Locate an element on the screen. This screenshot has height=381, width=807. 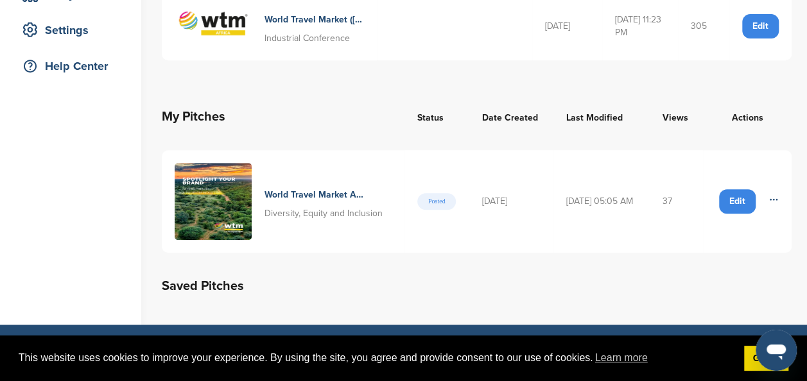
th: Last Modified is located at coordinates (601, 117).